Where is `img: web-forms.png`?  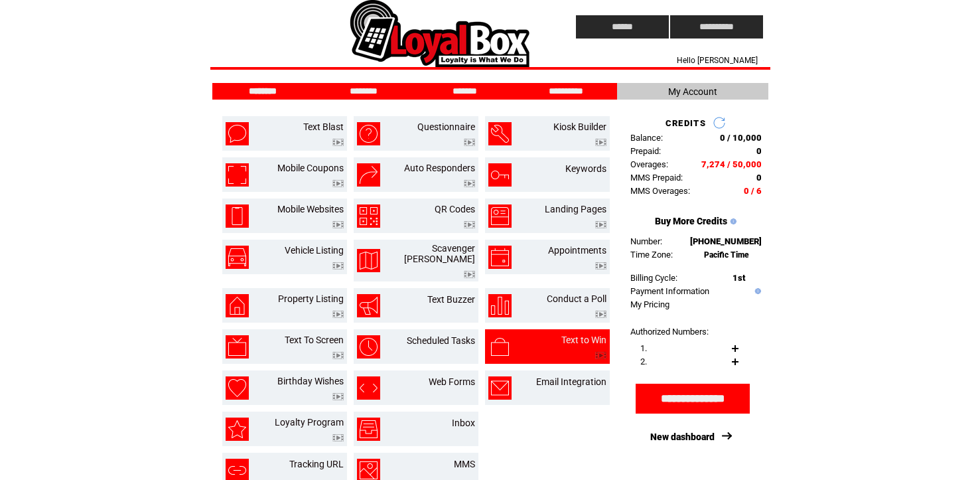 img: web-forms.png is located at coordinates (368, 387).